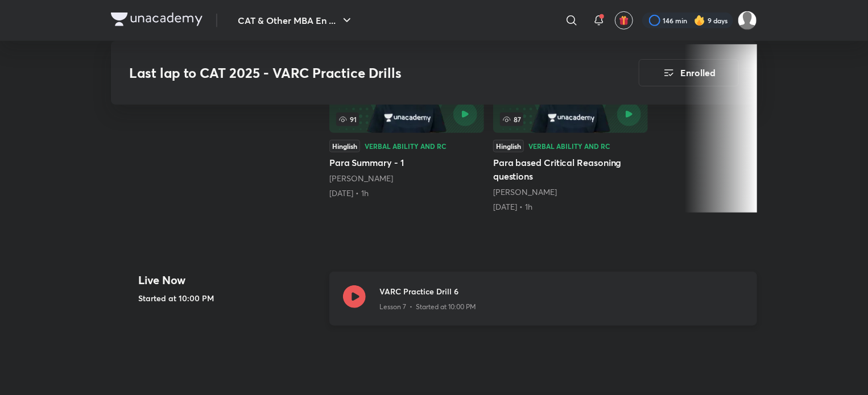  I want to click on img: streak, so click(700, 20).